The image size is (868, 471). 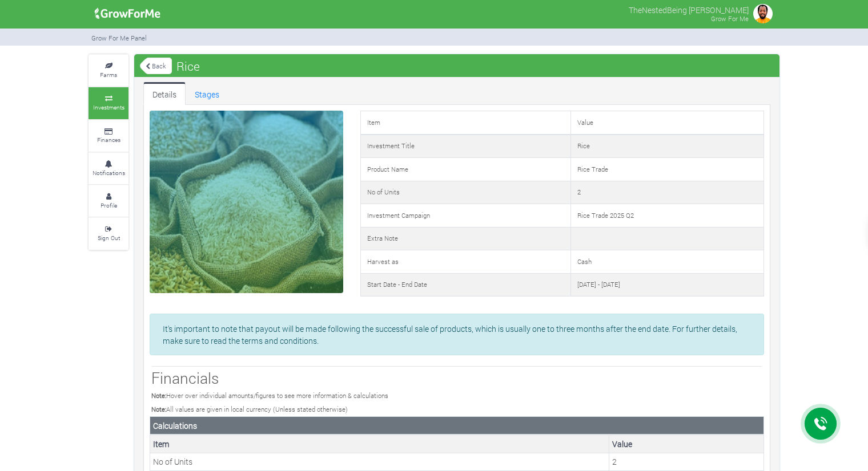 I want to click on h3: Financials, so click(x=457, y=378).